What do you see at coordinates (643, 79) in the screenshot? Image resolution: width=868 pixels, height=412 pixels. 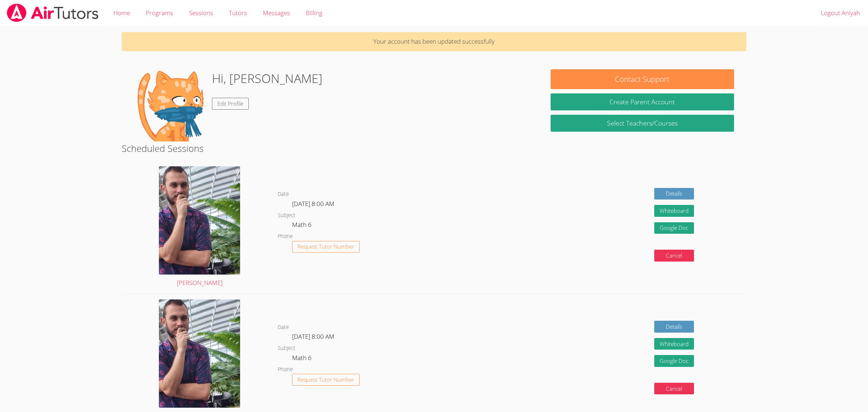 I see `button: Contact Support` at bounding box center [643, 79].